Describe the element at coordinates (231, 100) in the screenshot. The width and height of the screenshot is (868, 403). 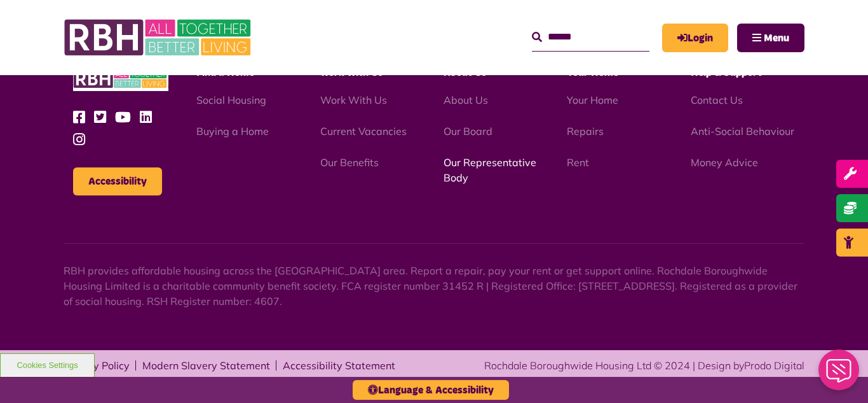
I see `a: Social Housing - open in a new tab` at that location.